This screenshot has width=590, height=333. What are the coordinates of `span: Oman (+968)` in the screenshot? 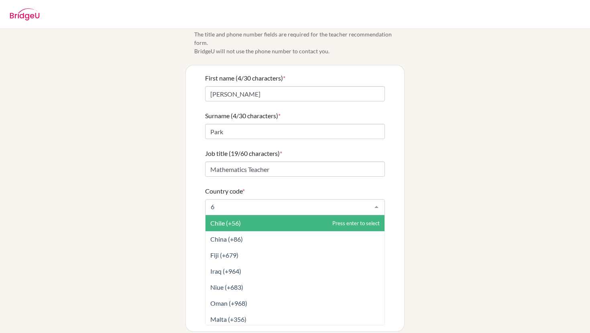 It's located at (229, 303).